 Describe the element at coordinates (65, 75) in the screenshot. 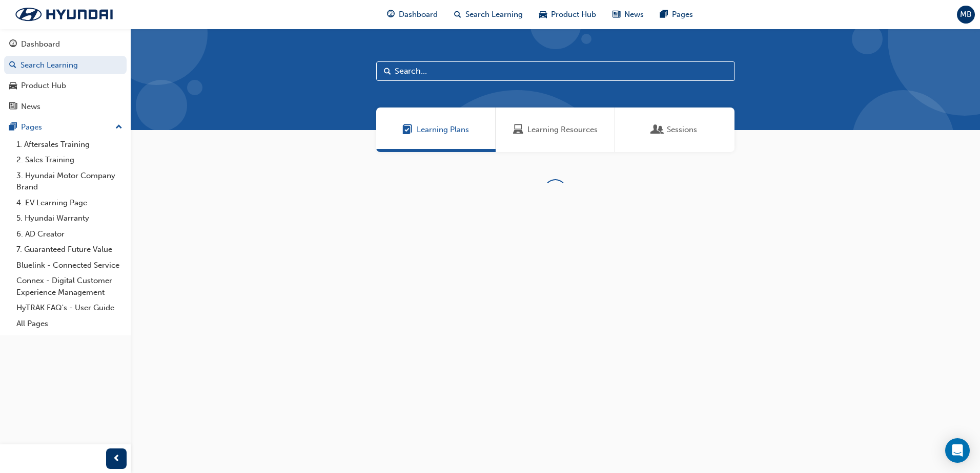

I see `button: DashboardSearch LearningProduct HubNews` at that location.